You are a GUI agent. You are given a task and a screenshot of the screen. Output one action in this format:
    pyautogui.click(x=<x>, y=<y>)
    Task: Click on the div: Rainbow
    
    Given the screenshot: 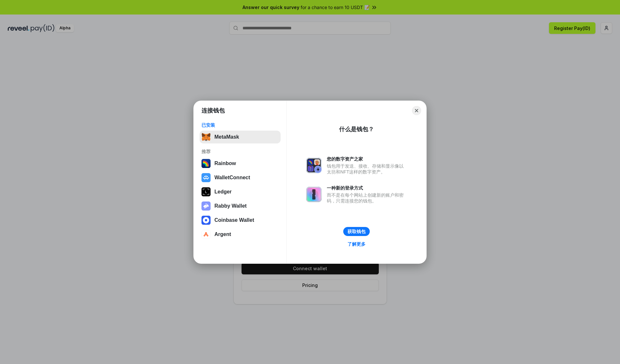 What is the action you would take?
    pyautogui.click(x=225, y=163)
    